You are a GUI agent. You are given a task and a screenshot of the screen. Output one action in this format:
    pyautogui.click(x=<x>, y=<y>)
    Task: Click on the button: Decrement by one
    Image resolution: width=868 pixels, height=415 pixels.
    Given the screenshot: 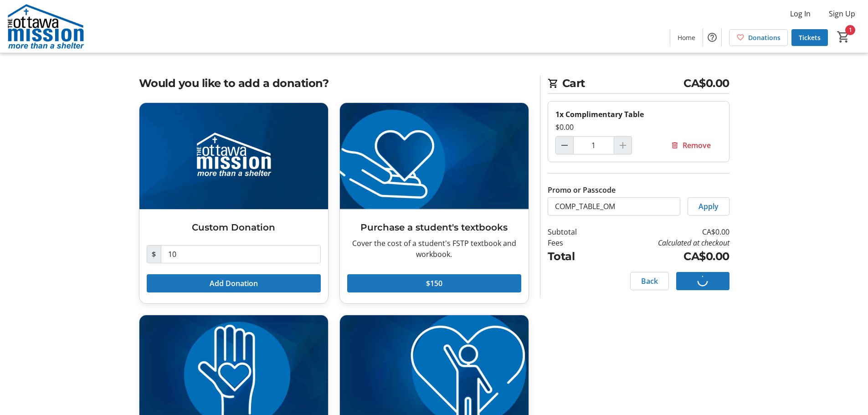 What is the action you would take?
    pyautogui.click(x=565, y=145)
    